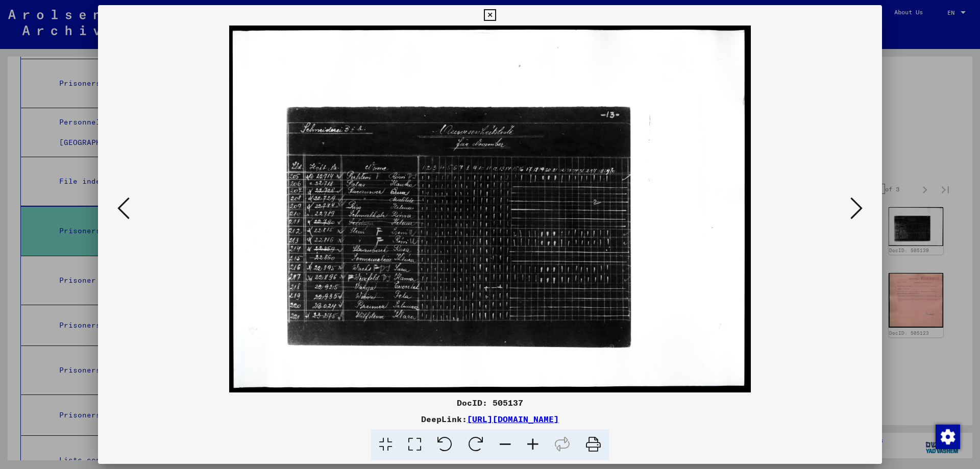 The height and width of the screenshot is (469, 980). I want to click on img: Change consent, so click(948, 437).